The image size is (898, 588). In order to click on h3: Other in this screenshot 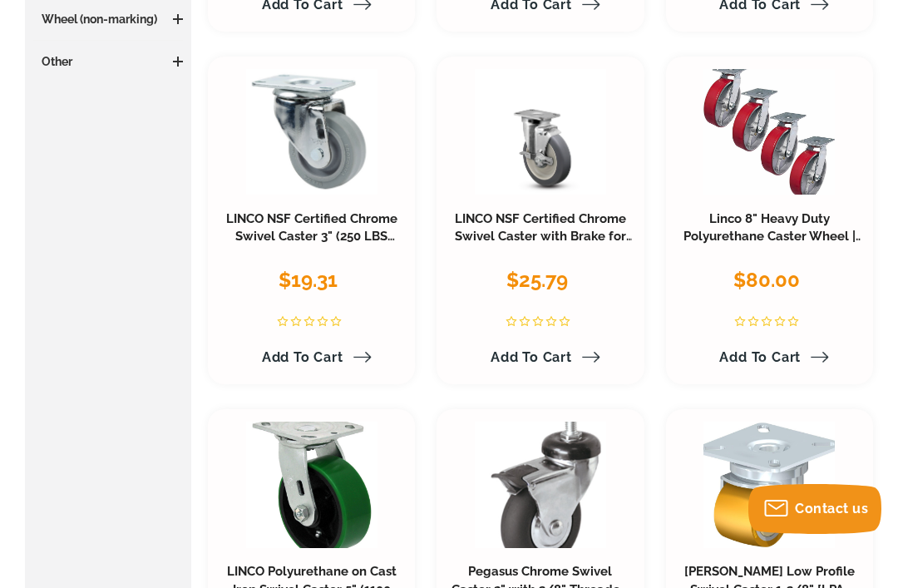, I will do `click(108, 62)`.